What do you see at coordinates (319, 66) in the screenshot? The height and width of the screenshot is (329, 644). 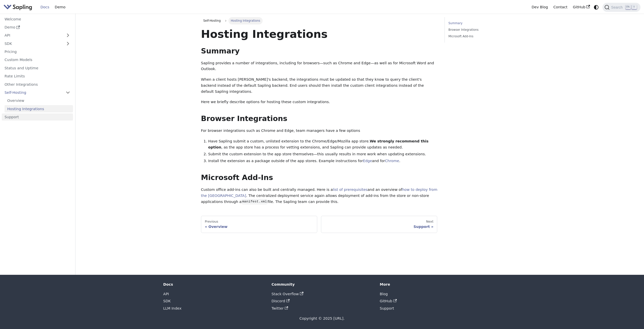 I see `p: Sapling provides a number of integrations, including for browsers—such as Chrome and Edge—as well...` at bounding box center [319, 66].